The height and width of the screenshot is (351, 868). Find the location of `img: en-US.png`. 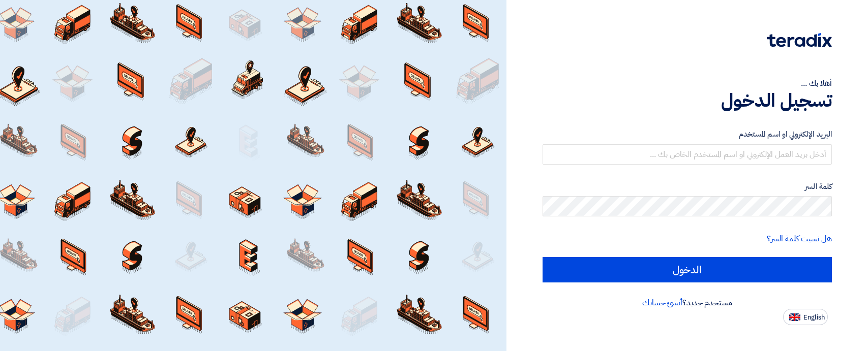

img: en-US.png is located at coordinates (795, 317).